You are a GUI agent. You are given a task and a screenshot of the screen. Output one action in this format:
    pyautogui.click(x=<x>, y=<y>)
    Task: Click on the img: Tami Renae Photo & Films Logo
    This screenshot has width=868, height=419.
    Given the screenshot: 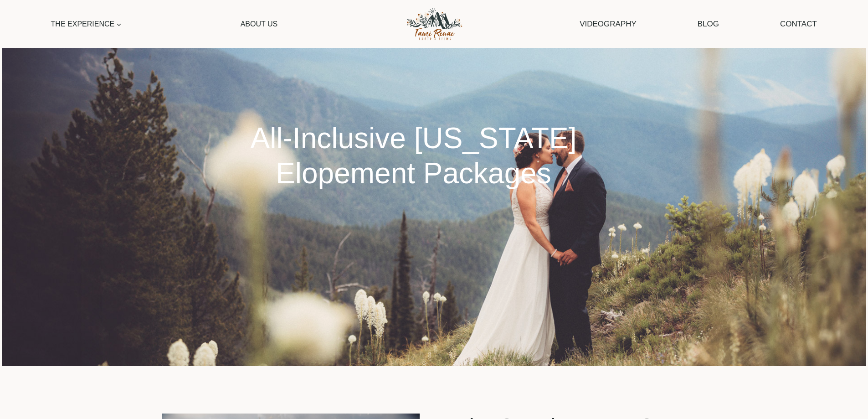 What is the action you would take?
    pyautogui.click(x=434, y=24)
    